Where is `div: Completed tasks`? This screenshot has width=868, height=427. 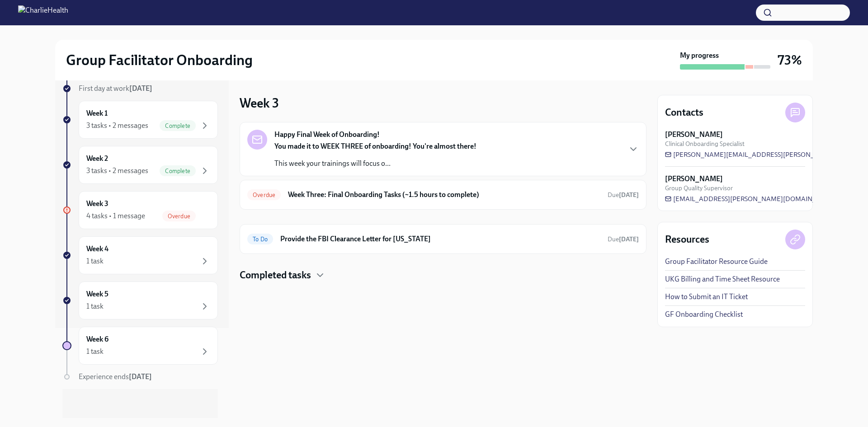 div: Completed tasks is located at coordinates (443, 275).